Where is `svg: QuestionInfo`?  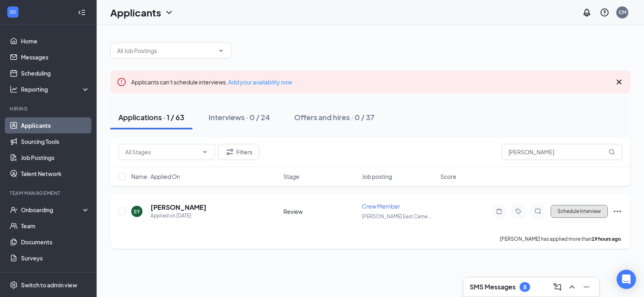
svg: QuestionInfo is located at coordinates (604, 12).